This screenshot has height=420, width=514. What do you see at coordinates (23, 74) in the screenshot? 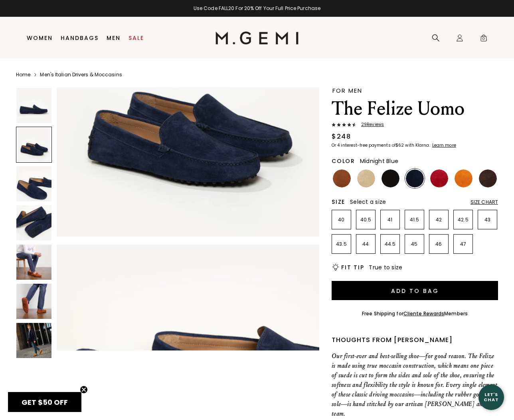
I see `a: Home` at bounding box center [23, 74].